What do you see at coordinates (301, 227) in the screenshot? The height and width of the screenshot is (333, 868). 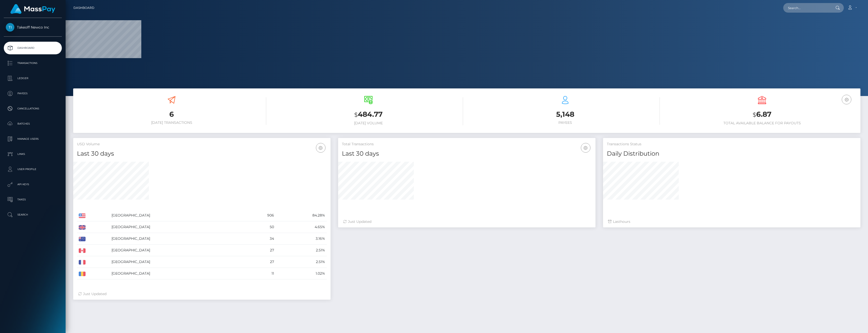 I see `td: 4.65%` at bounding box center [301, 227].